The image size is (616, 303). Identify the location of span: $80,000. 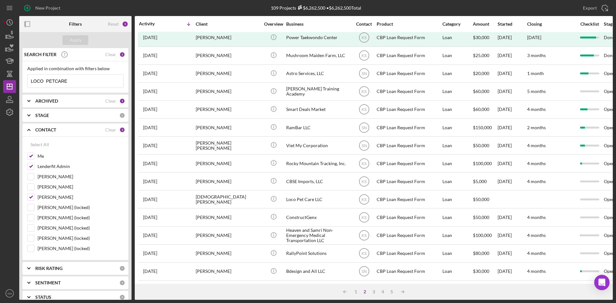
(481, 253).